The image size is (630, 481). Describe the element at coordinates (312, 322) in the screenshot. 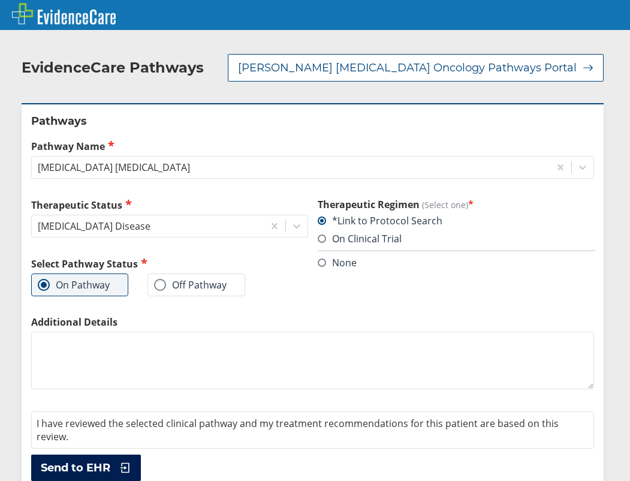

I see `label: Additional Details` at that location.